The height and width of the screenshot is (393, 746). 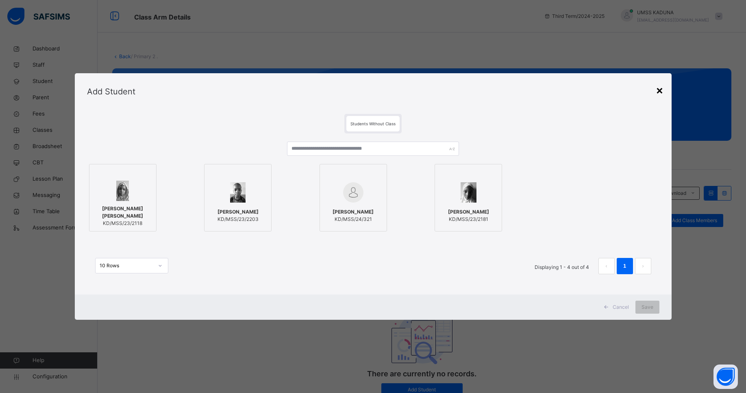 What do you see at coordinates (123, 223) in the screenshot?
I see `span: KD/MSS/23/2118` at bounding box center [123, 223].